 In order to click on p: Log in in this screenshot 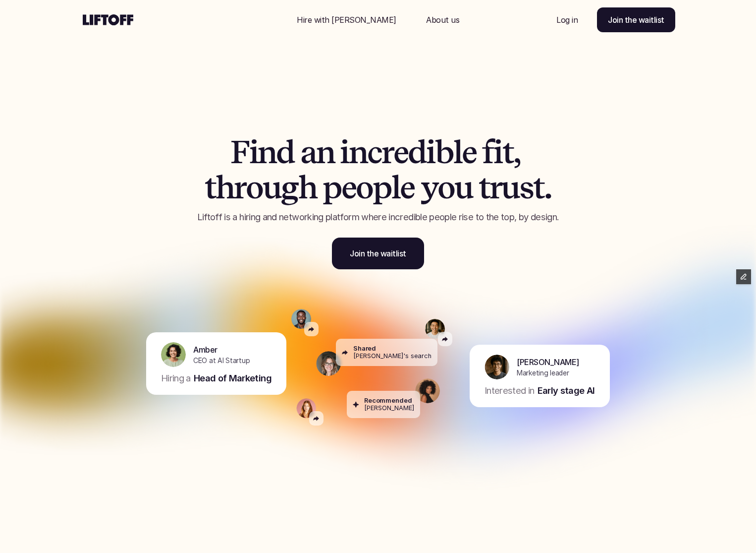, I will do `click(567, 20)`.